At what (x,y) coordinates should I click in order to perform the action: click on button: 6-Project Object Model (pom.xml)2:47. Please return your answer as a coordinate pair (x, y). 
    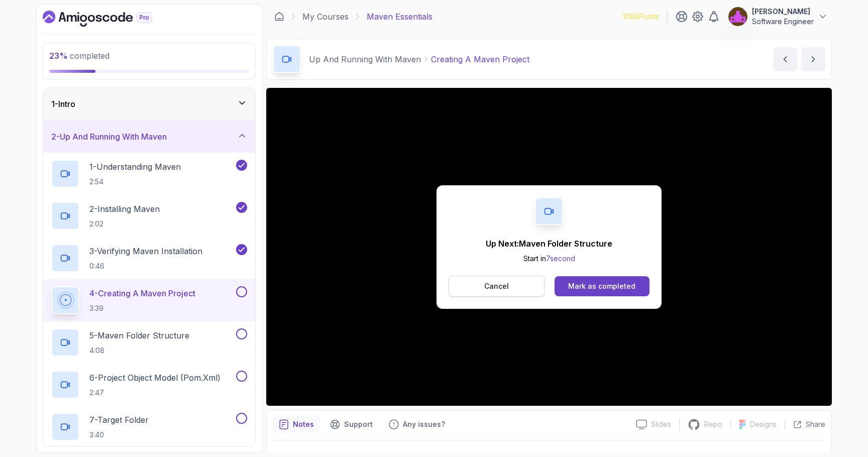
    Looking at the image, I should click on (149, 384).